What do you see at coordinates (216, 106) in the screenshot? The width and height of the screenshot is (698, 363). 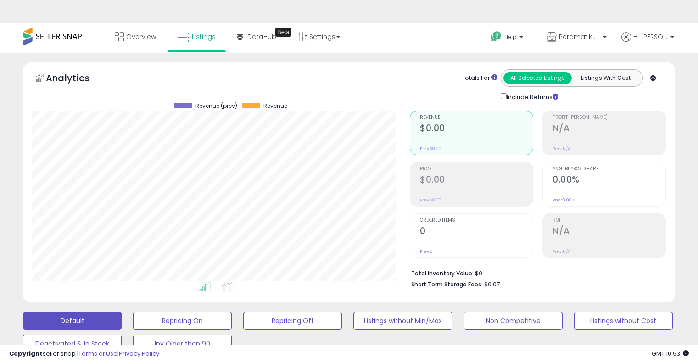 I see `span: Revenue (prev)` at bounding box center [216, 106].